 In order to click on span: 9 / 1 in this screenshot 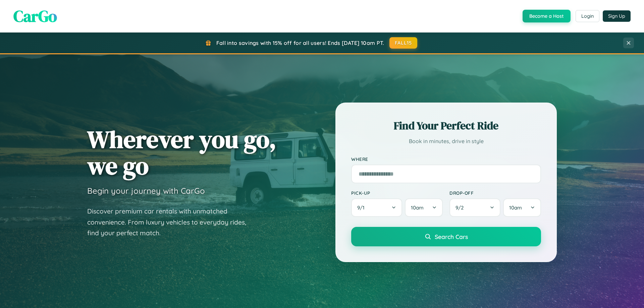, I will do `click(363, 207)`.